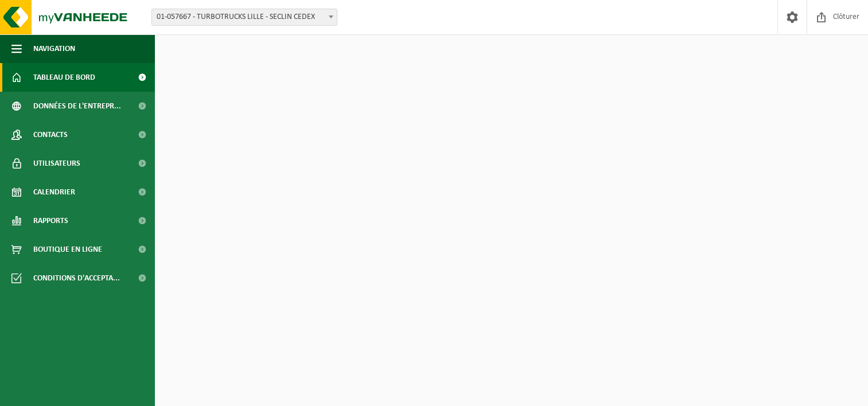 This screenshot has height=406, width=868. Describe the element at coordinates (51, 221) in the screenshot. I see `span: Rapports` at that location.